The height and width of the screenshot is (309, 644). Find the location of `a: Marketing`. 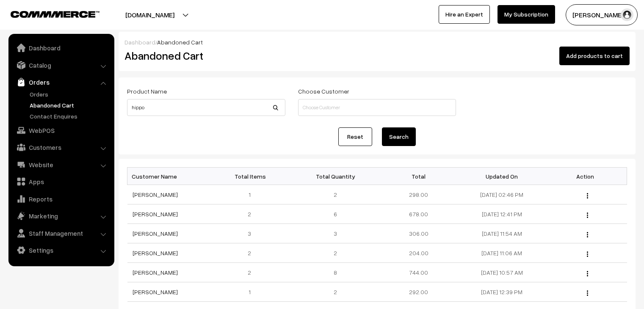

a: Marketing is located at coordinates (61, 216).